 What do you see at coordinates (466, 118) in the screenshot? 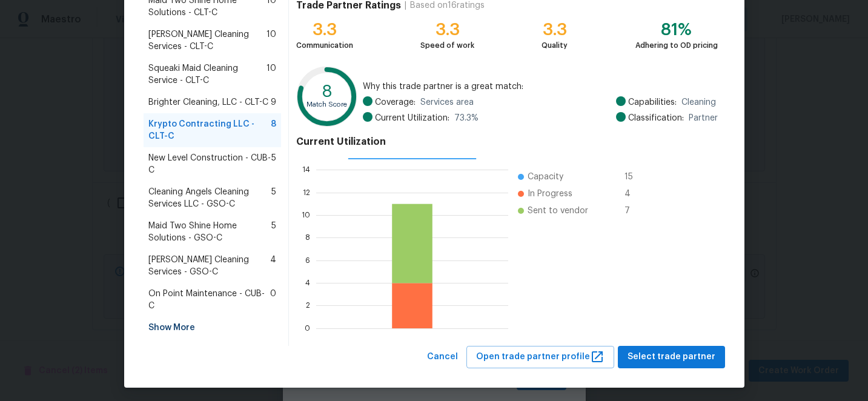
I see `span: 73.3 %` at bounding box center [466, 118].